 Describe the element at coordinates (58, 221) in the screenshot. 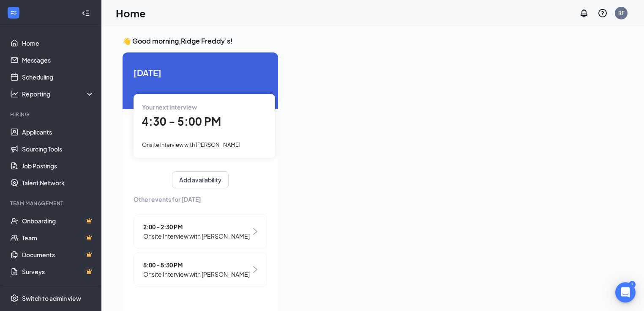

I see `a: OnboardingCrown` at that location.